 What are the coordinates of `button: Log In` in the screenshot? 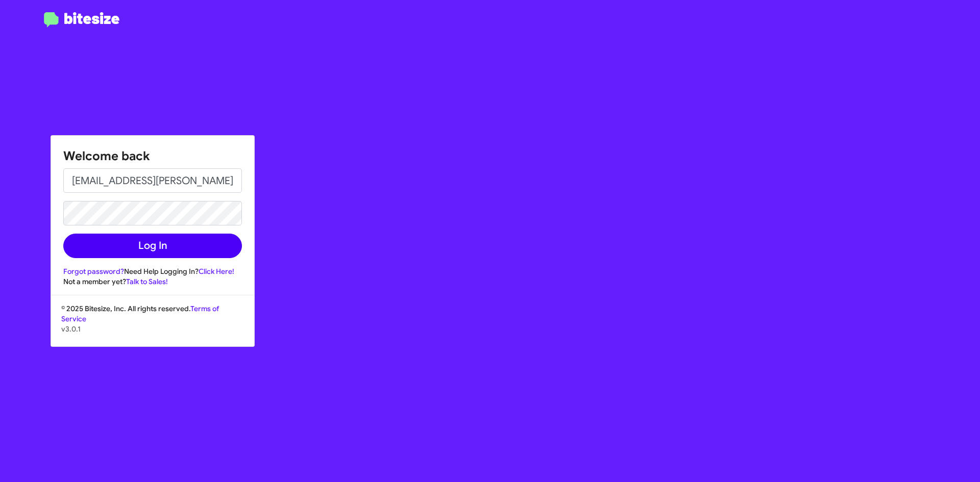 It's located at (152, 246).